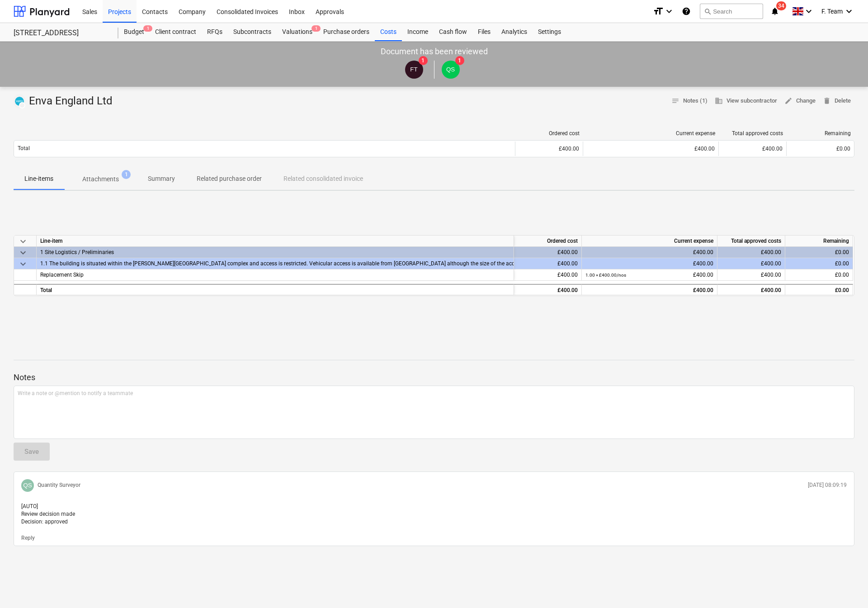 The width and height of the screenshot is (868, 608). What do you see at coordinates (514, 32) in the screenshot?
I see `div: Analytics` at bounding box center [514, 32].